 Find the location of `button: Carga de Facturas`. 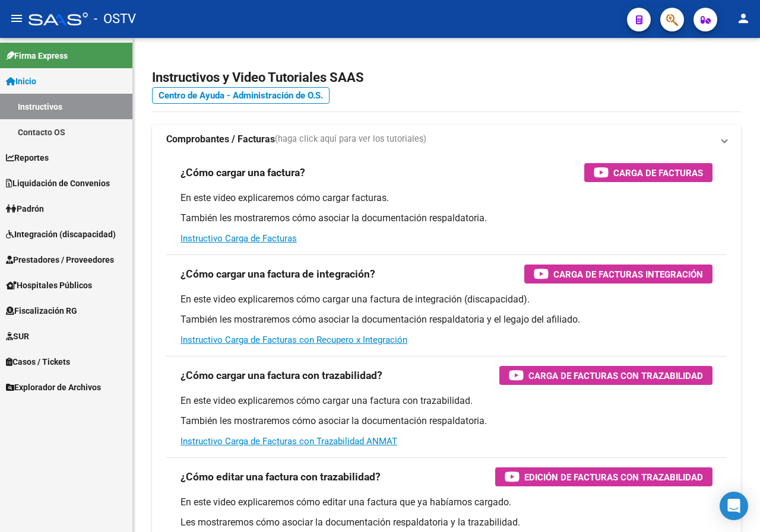

button: Carga de Facturas is located at coordinates (649, 173).